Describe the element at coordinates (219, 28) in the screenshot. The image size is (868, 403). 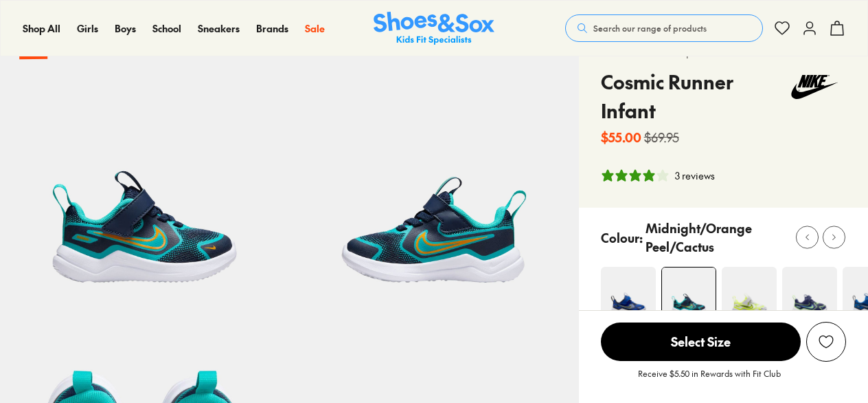
I see `span: Sneakers` at that location.